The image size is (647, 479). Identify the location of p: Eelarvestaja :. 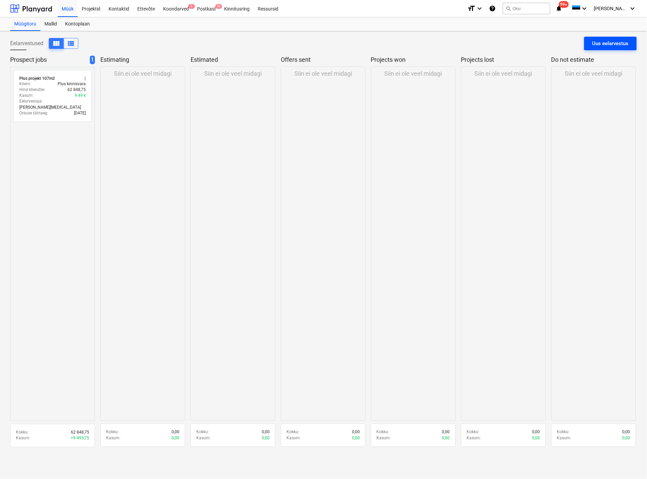
(31, 101).